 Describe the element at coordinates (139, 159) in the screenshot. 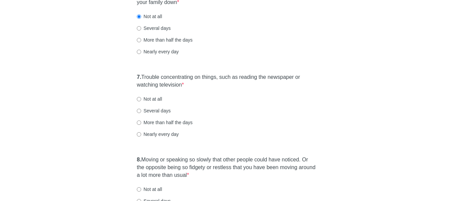

I see `strong: 8.` at that location.